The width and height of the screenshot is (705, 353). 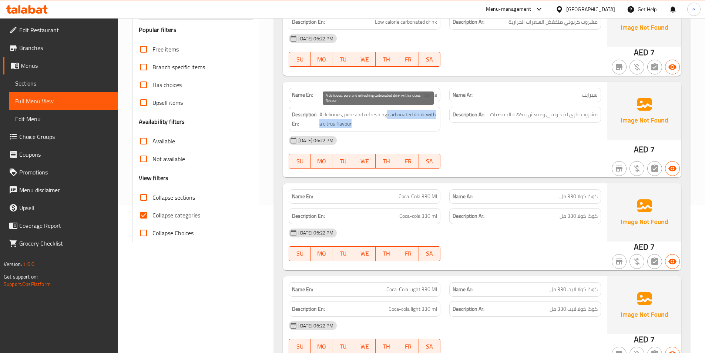 What do you see at coordinates (66, 243) in the screenshot?
I see `span: Grocery Checklist` at bounding box center [66, 243].